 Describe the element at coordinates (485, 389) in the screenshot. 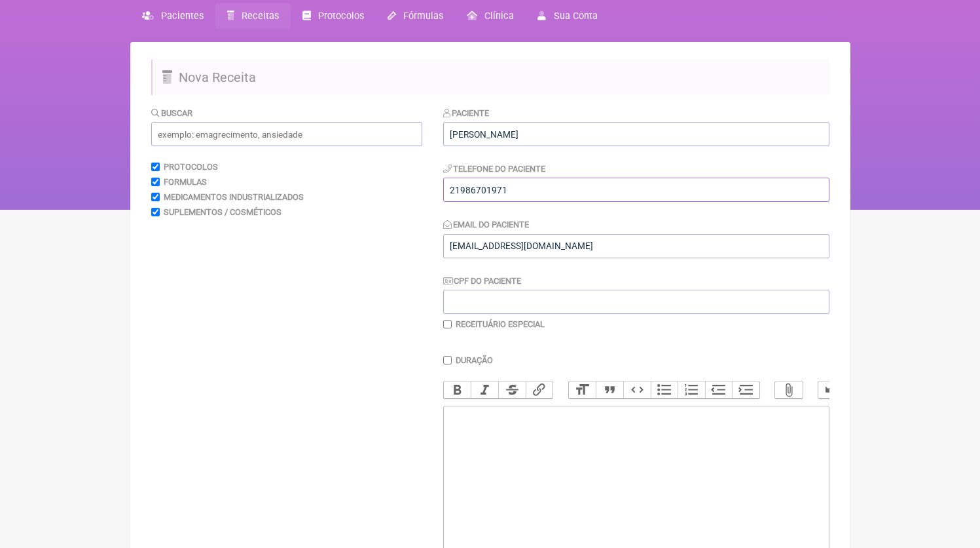

I see `button: Italic` at that location.